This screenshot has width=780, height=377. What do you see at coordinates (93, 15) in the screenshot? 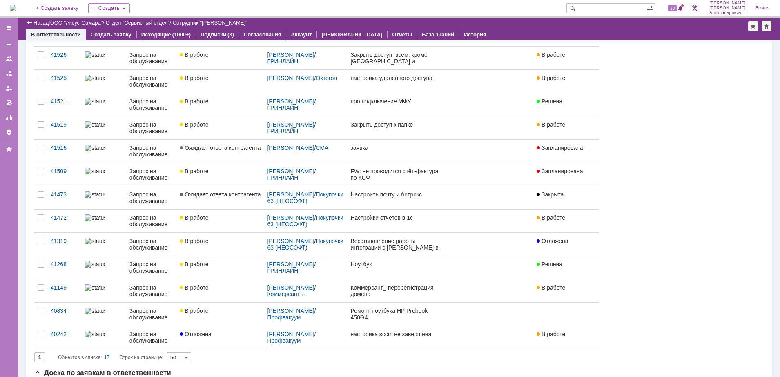
I see `div: 0` at bounding box center [93, 15].